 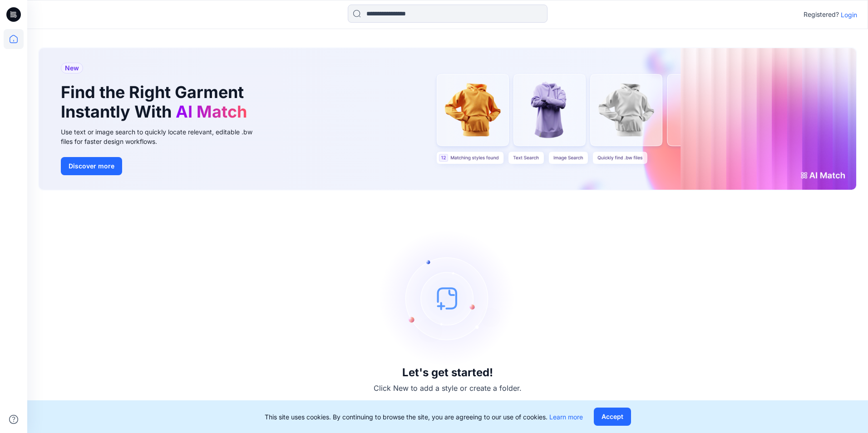 I want to click on p: Login, so click(x=850, y=15).